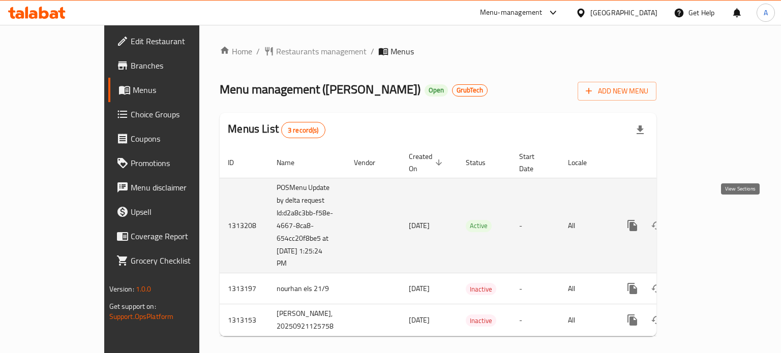 This screenshot has height=353, width=781. Describe the element at coordinates (178, 139) in the screenshot. I see `span: Coupons` at that location.